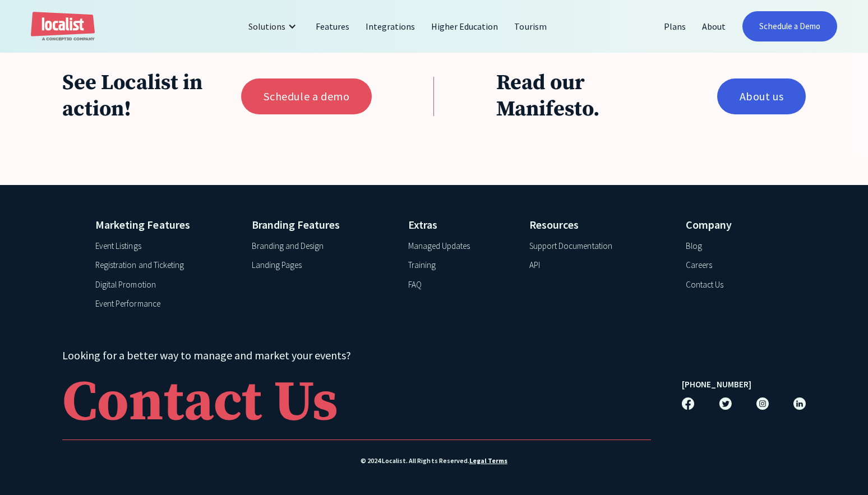  Describe the element at coordinates (125, 284) in the screenshot. I see `a: Digital Promotion` at that location.